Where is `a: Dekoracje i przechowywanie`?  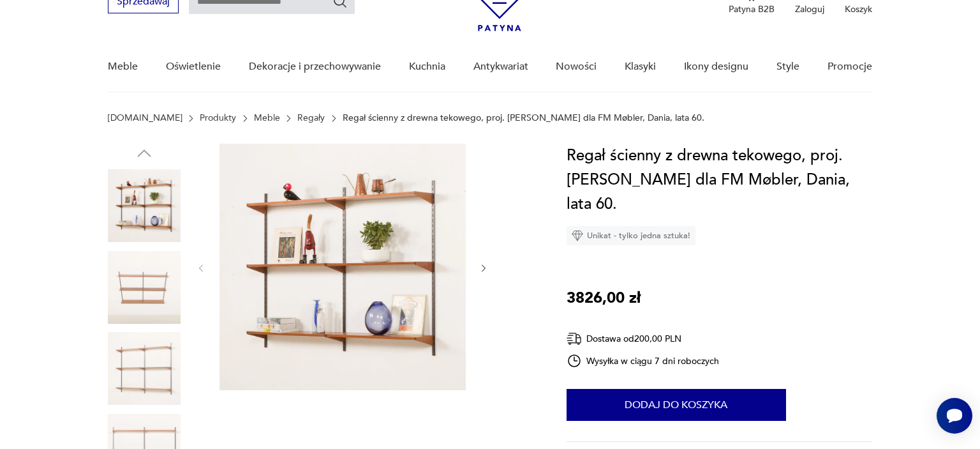
a: Dekoracje i przechowywanie is located at coordinates (315, 66).